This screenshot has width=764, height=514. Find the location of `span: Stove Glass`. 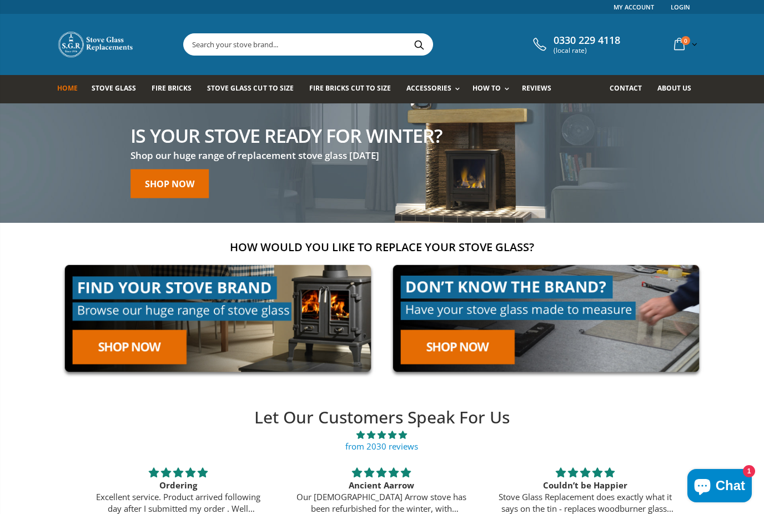

span: Stove Glass is located at coordinates (114, 88).